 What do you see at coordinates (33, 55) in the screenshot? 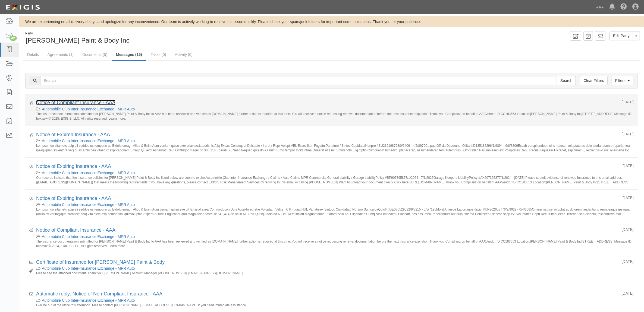
I see `a: Details` at bounding box center [33, 55].